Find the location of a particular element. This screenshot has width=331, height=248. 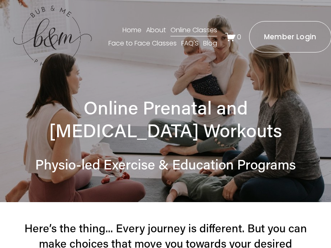

a: About is located at coordinates (156, 31).